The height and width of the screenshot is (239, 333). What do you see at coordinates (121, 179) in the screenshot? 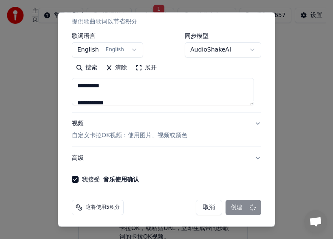
I see `button: 我接受` at bounding box center [121, 179].